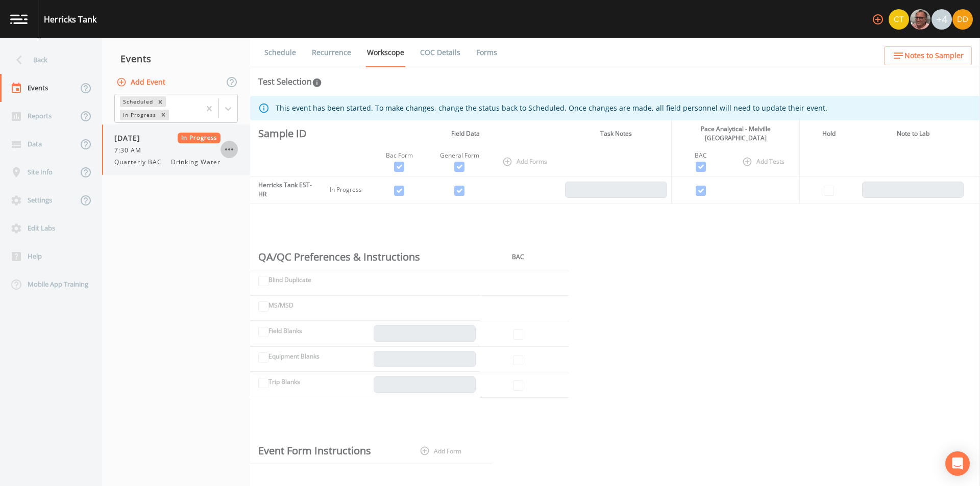  Describe the element at coordinates (141, 162) in the screenshot. I see `span: Quarterly BAC` at that location.